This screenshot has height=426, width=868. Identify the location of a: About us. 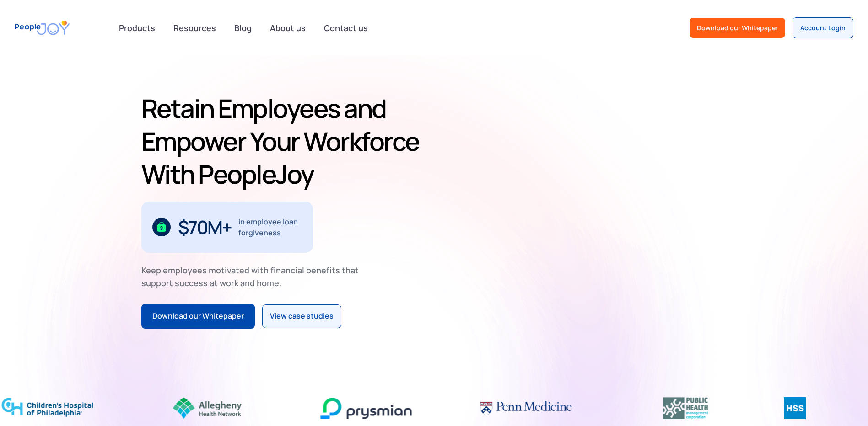
(288, 28).